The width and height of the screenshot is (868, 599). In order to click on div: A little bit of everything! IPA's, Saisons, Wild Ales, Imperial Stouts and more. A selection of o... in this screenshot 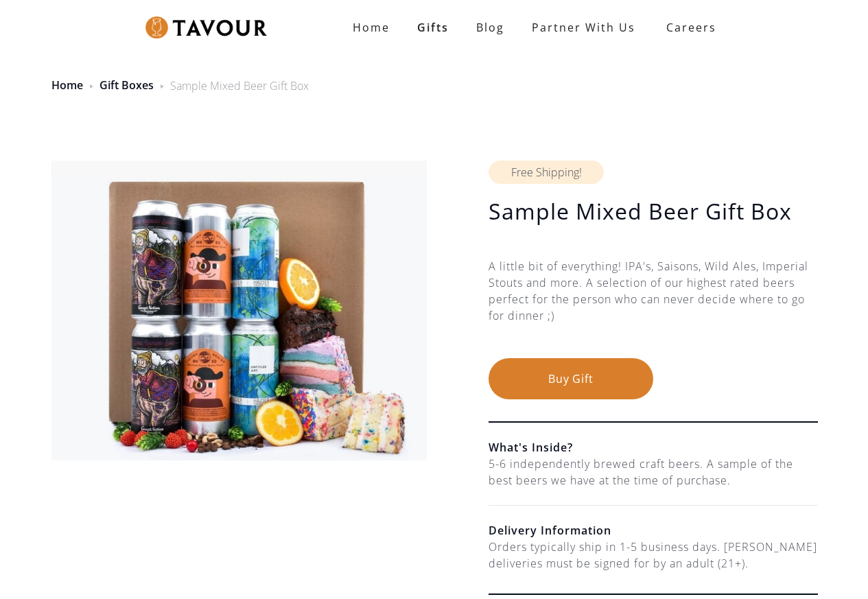, I will do `click(653, 308)`.